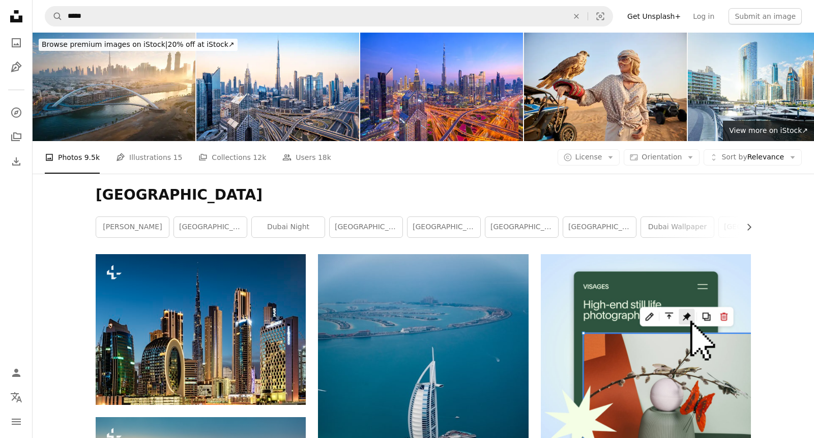  What do you see at coordinates (765, 16) in the screenshot?
I see `button: Submit an image` at bounding box center [765, 16].